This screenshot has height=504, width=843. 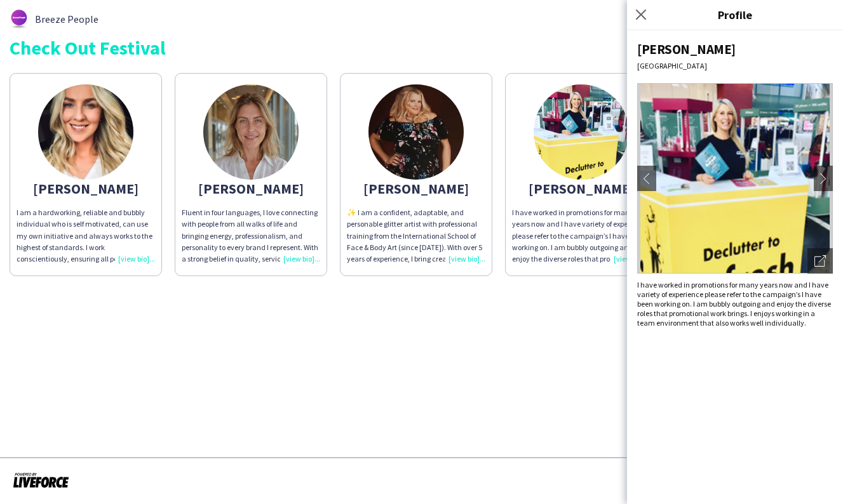 I want to click on h3: Profile, so click(x=735, y=15).